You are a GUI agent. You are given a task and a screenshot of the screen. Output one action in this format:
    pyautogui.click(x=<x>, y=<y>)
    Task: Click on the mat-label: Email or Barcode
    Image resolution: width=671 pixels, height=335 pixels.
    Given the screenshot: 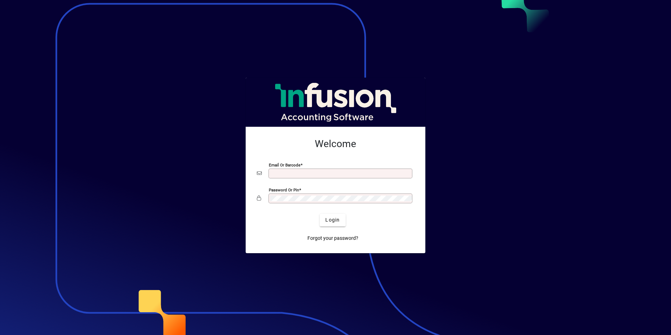 What is the action you would take?
    pyautogui.click(x=284, y=165)
    